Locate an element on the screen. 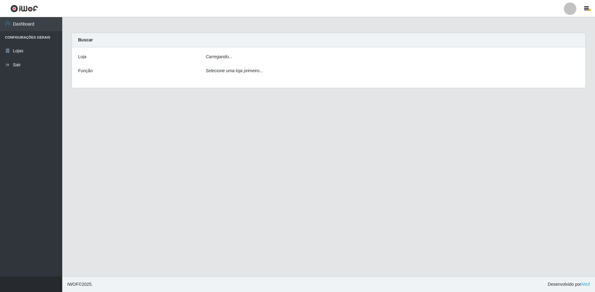 This screenshot has width=595, height=292. label: Função is located at coordinates (85, 71).